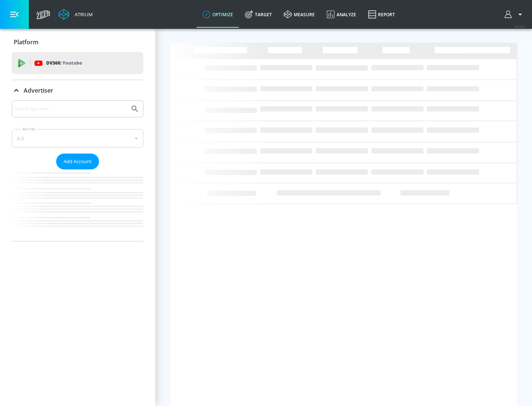 This screenshot has width=532, height=406. Describe the element at coordinates (258, 14) in the screenshot. I see `a: Target` at that location.